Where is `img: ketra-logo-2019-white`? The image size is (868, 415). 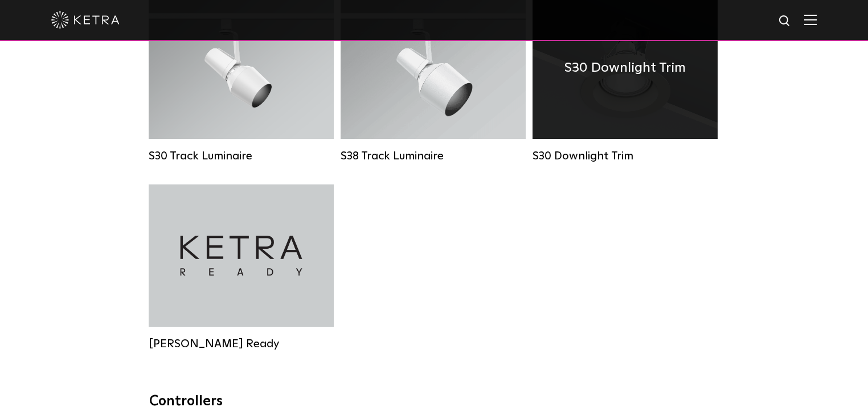 img: ketra-logo-2019-white is located at coordinates (85, 20).